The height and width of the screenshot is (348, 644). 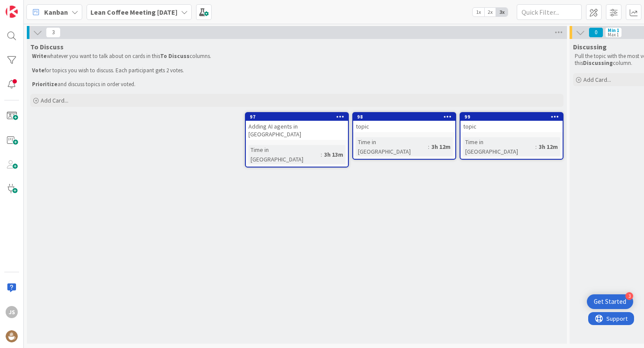 I want to click on div: 3h 13m, so click(x=334, y=154).